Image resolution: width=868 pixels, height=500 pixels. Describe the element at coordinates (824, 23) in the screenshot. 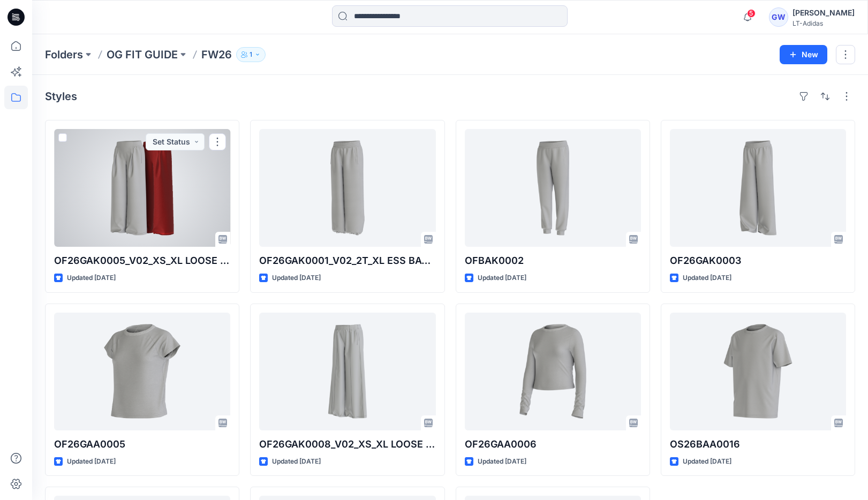

I see `div: LT-Adidas` at that location.